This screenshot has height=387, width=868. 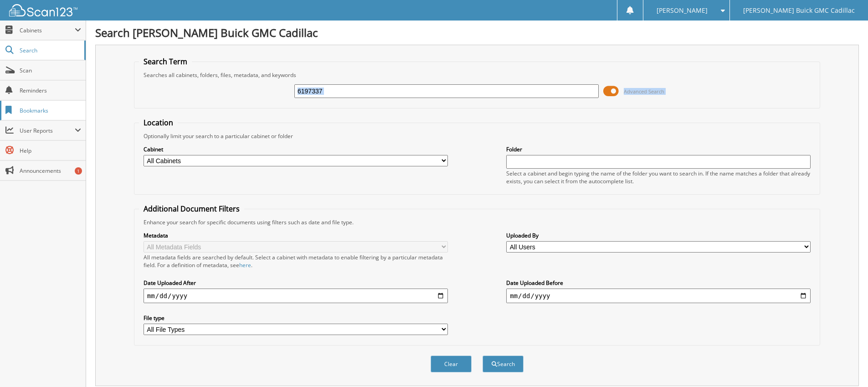 I want to click on div: Searches all cabinets, folders, files, metadata, and keywords, so click(x=477, y=75).